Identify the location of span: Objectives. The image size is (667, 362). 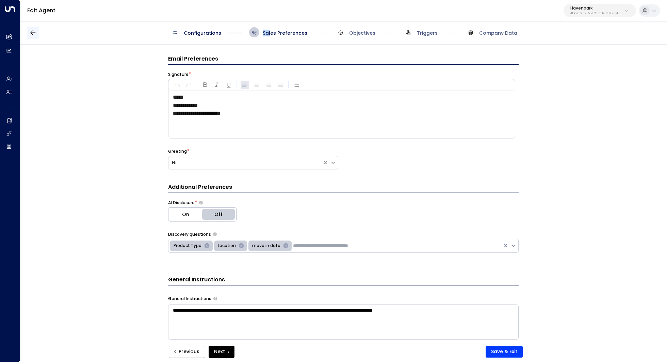
(362, 33).